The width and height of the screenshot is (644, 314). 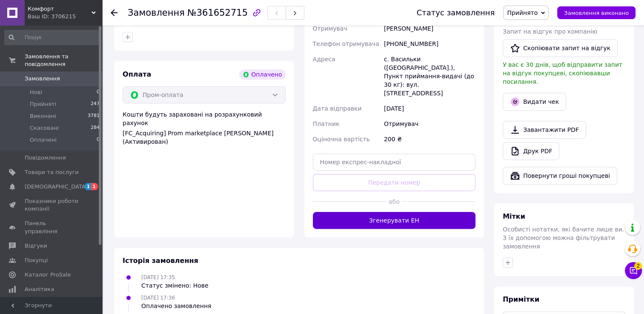 What do you see at coordinates (531, 151) in the screenshot?
I see `a: Друк PDF` at bounding box center [531, 151].